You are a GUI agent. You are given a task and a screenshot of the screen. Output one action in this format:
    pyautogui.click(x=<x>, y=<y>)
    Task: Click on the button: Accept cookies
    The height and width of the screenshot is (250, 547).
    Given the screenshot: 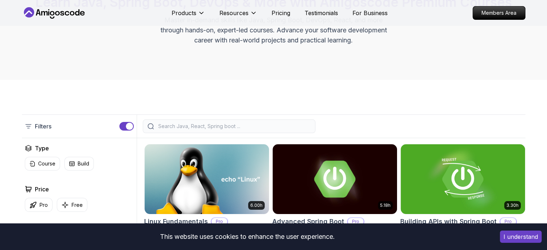 What is the action you would take?
    pyautogui.click(x=521, y=237)
    